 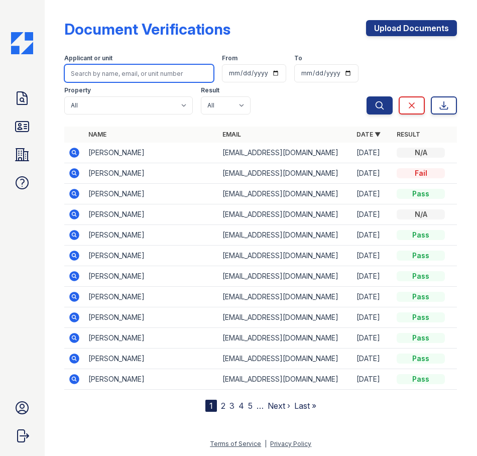 I want to click on a: Email, so click(x=231, y=134).